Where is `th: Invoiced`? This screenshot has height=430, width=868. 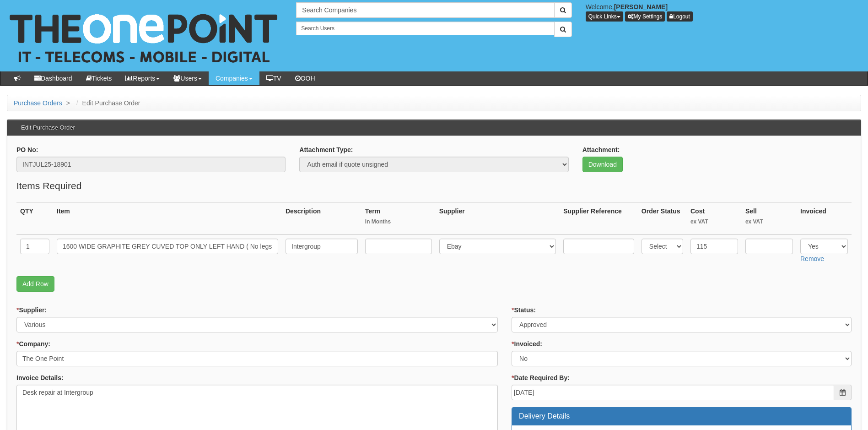
th: Invoiced is located at coordinates (824, 219).